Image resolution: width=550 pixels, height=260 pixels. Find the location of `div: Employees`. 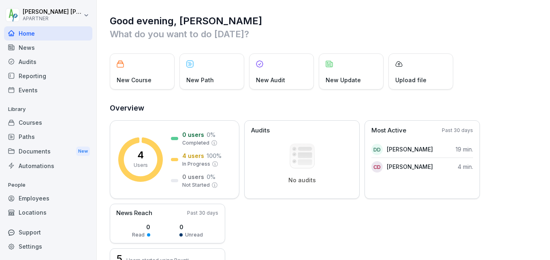

div: Employees is located at coordinates (48, 198).